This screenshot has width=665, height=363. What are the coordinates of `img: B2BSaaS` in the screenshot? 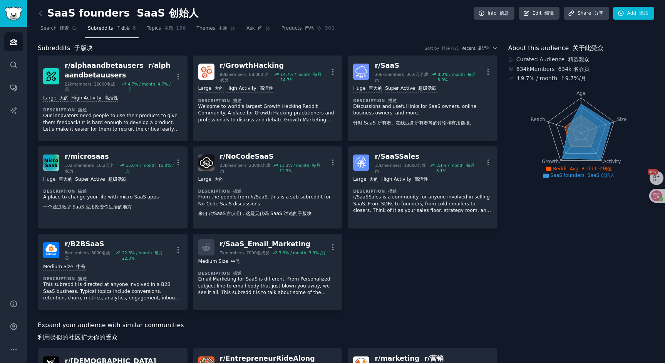 It's located at (51, 250).